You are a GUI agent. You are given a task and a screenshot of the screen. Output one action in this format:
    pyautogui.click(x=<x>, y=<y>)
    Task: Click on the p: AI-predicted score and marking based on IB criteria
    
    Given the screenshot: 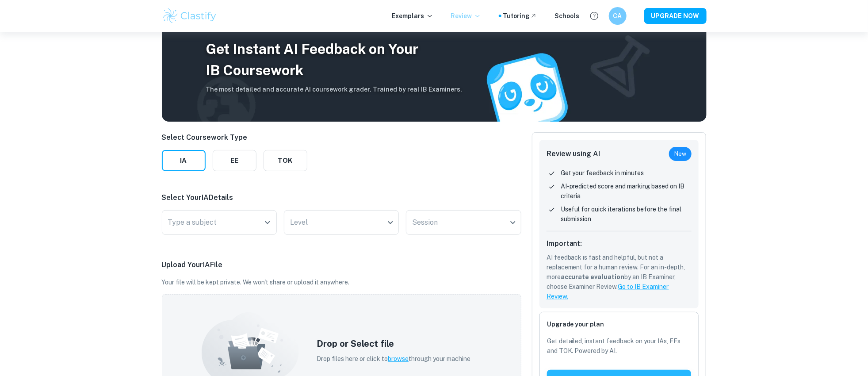 What is the action you would take?
    pyautogui.click(x=626, y=191)
    